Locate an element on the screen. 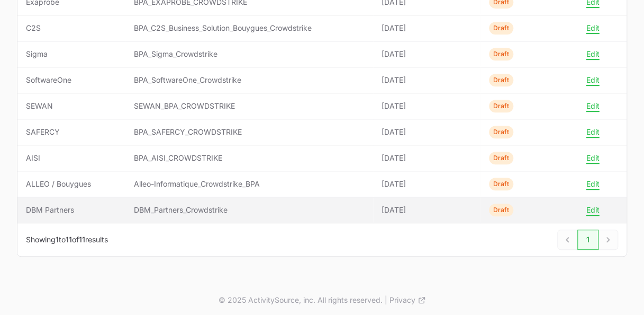 This screenshot has width=644, height=315. span: DBM_Partners_Crowdstrike is located at coordinates (248, 210).